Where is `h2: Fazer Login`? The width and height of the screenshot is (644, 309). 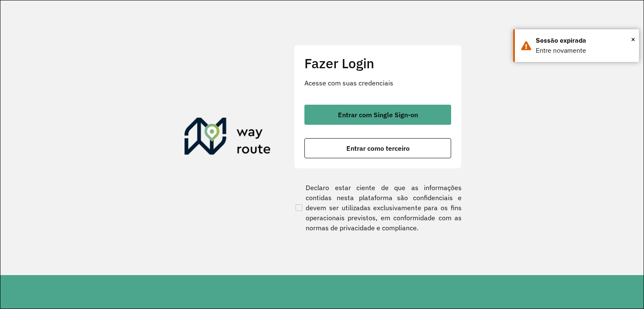 h2: Fazer Login is located at coordinates (378, 63).